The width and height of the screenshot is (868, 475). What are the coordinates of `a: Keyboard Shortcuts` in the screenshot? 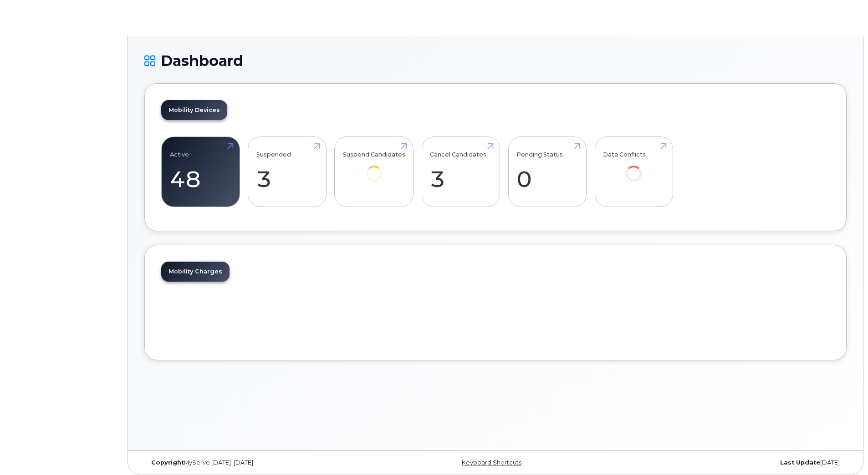 It's located at (491, 463).